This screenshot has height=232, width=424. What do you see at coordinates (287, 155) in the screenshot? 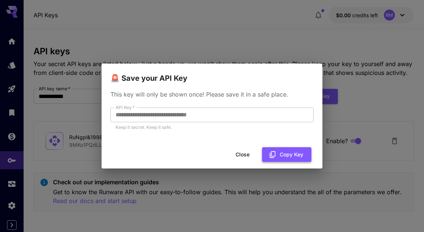
I see `button: Copy Key` at bounding box center [287, 155].